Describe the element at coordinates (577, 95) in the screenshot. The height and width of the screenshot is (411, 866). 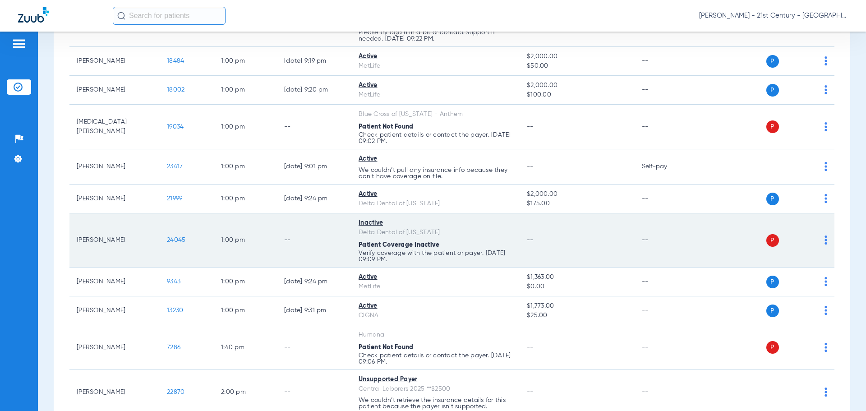
I see `span: $100.00` at that location.